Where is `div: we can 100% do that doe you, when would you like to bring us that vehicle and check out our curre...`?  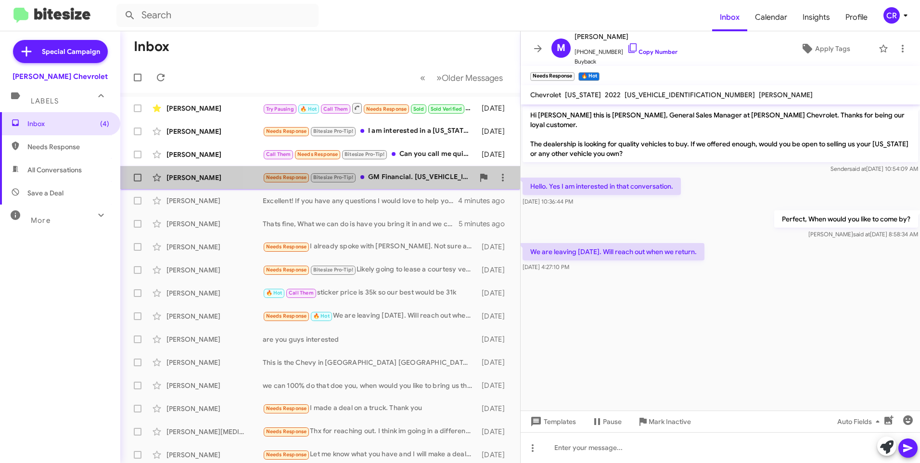 div: we can 100% do that doe you, when would you like to bring us that vehicle and check out our curre... is located at coordinates (370, 385).